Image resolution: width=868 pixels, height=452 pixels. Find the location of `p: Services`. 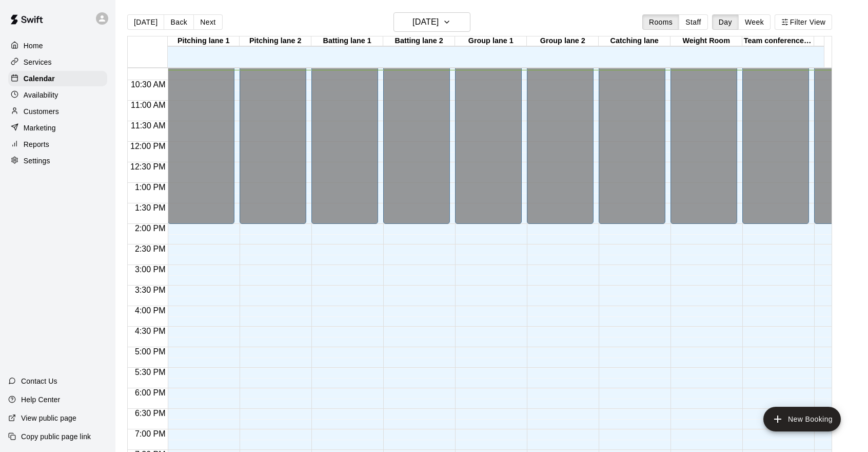

p: Services is located at coordinates (37, 62).